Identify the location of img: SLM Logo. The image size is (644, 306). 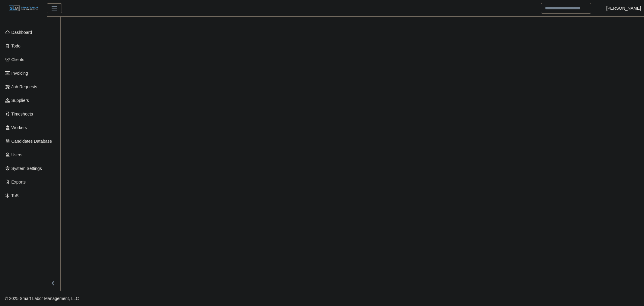
(24, 9).